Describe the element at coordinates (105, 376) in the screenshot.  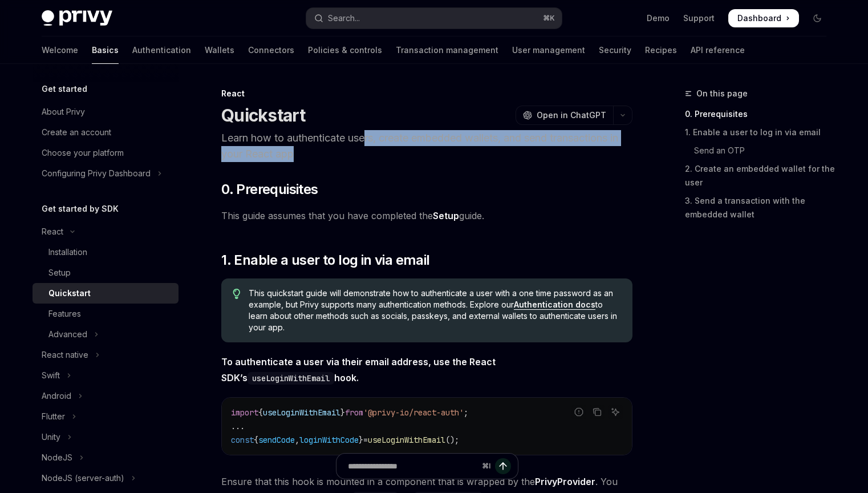
I see `button: Toggle Swift section` at that location.